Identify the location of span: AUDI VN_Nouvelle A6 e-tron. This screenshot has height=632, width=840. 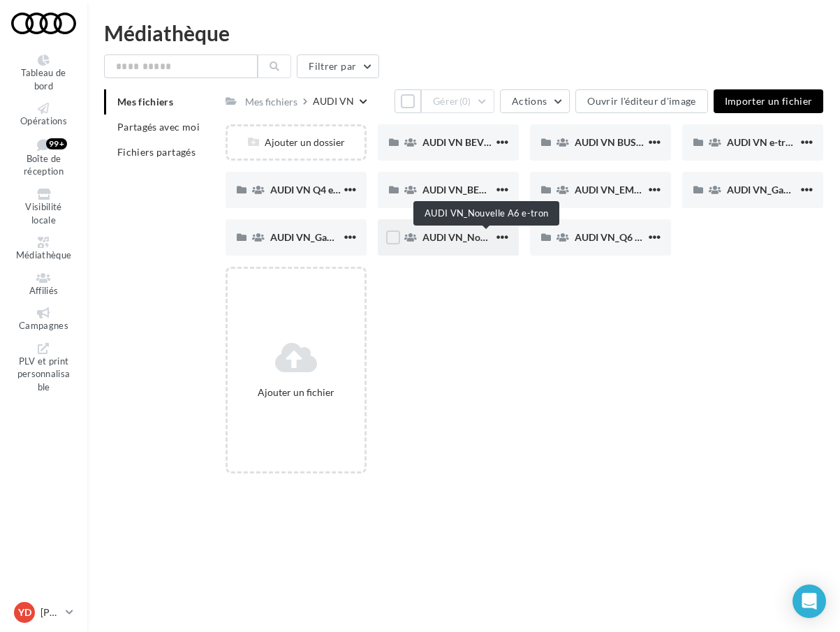
(486, 237).